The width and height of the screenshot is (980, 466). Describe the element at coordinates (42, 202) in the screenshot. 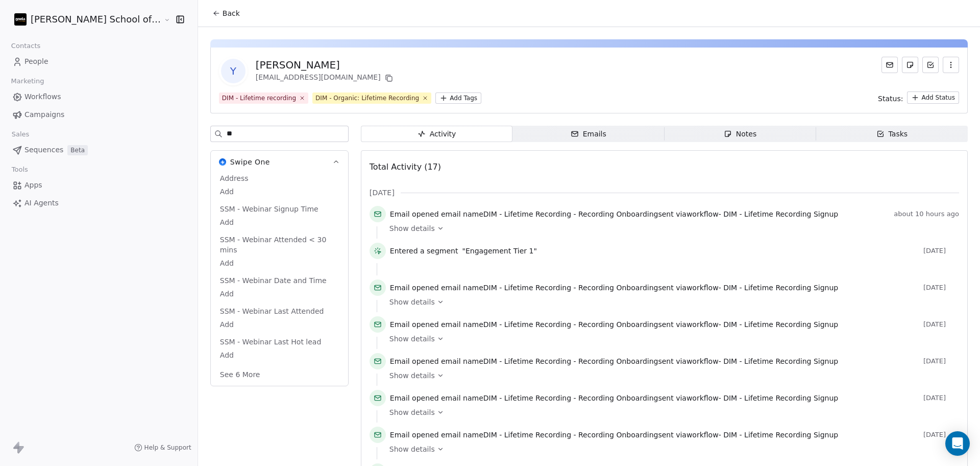

I see `span: AI Agents` at that location.